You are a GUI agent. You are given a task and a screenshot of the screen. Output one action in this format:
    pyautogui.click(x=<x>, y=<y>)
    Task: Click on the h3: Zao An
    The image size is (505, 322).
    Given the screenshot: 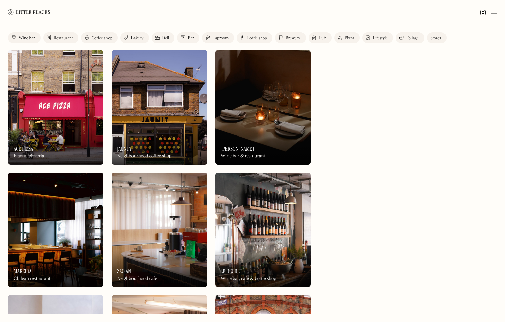 What is the action you would take?
    pyautogui.click(x=124, y=271)
    